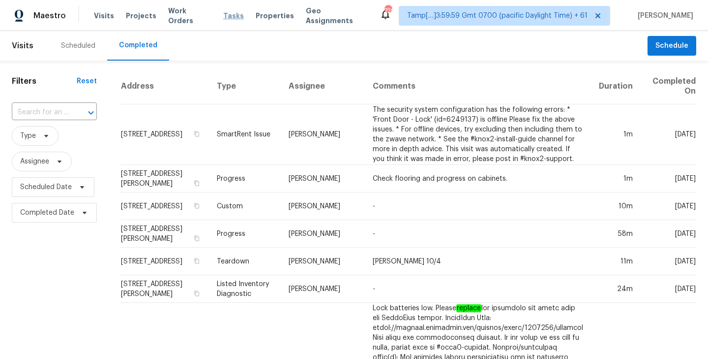 This screenshot has width=708, height=359. Describe the element at coordinates (46, 187) in the screenshot. I see `span: Scheduled Date` at that location.